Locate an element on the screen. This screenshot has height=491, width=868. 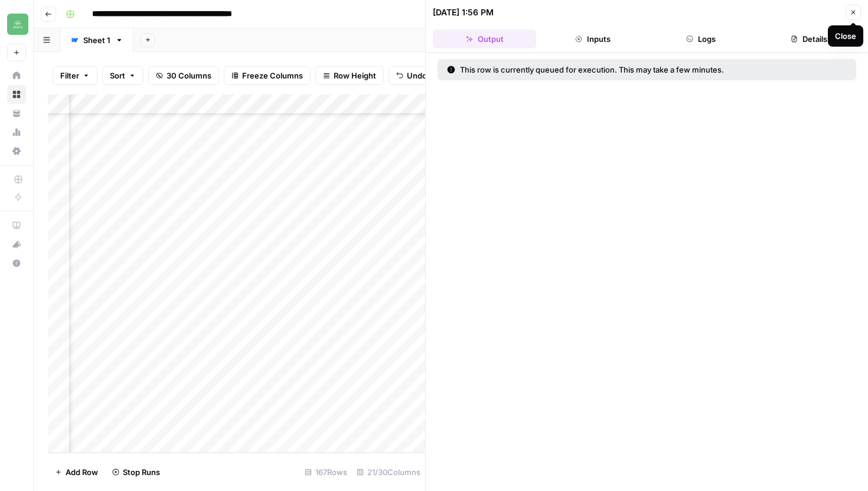
button: What's new? is located at coordinates (17, 244).